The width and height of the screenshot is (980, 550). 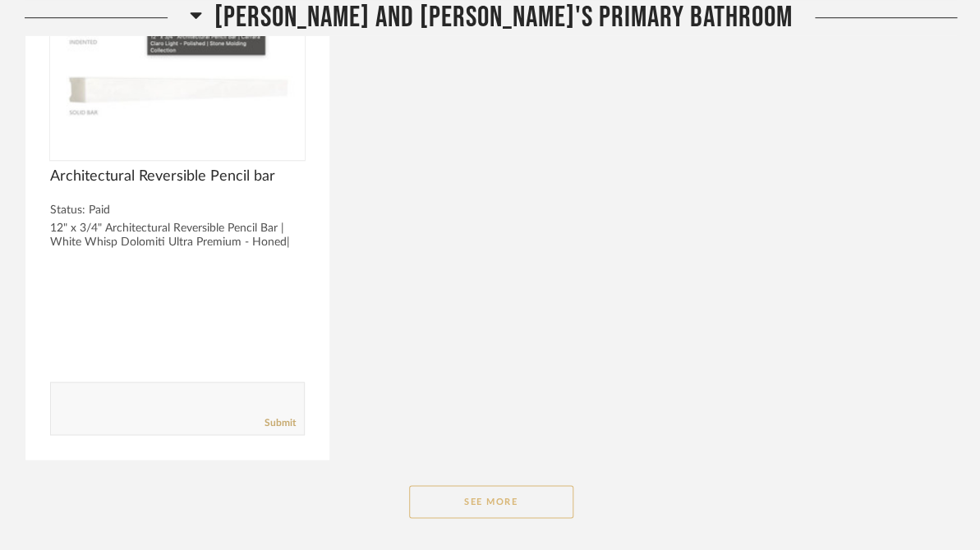 What do you see at coordinates (177, 176) in the screenshot?
I see `span: Architectural Reversible Pencil bar` at bounding box center [177, 176].